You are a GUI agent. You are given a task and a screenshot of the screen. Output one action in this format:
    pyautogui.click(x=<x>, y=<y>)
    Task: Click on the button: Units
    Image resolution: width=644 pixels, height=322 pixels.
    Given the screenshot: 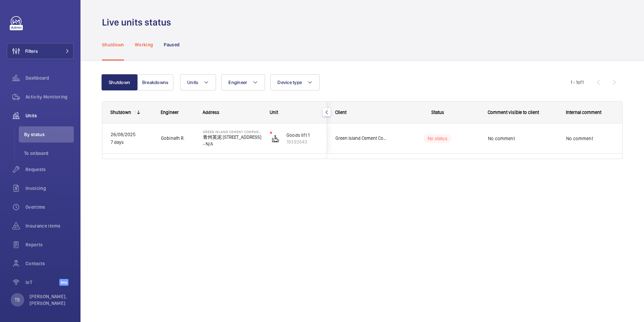 What is the action you would take?
    pyautogui.click(x=197, y=82)
    